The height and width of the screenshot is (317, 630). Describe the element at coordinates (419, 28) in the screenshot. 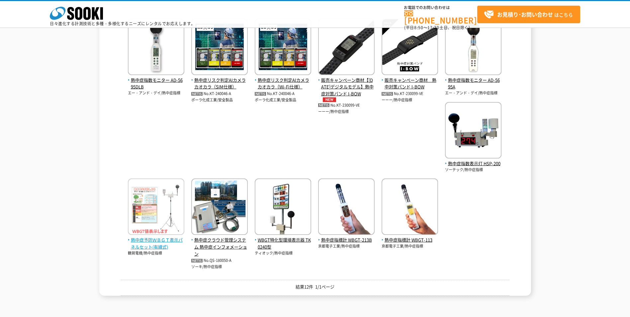

I see `span: 8:50` at that location.